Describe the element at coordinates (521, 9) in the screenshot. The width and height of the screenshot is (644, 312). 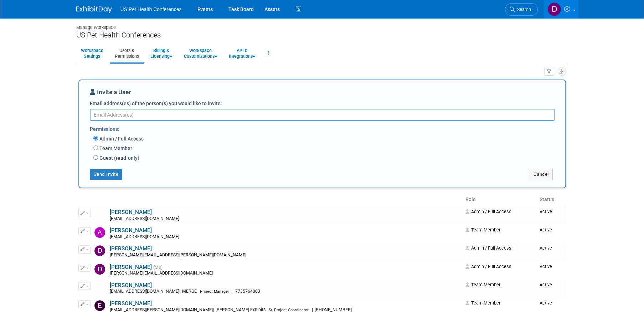
I see `a: Search` at that location.